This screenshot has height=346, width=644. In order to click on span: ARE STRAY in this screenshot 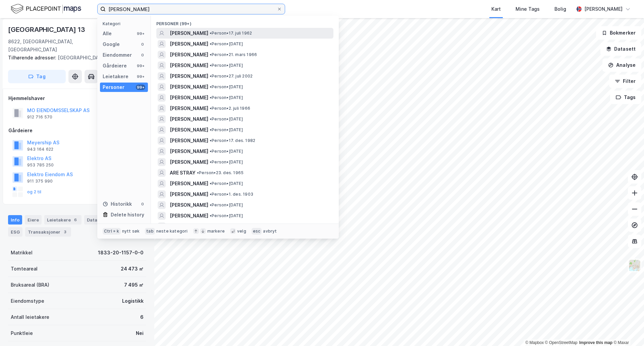, I will do `click(183, 173)`.